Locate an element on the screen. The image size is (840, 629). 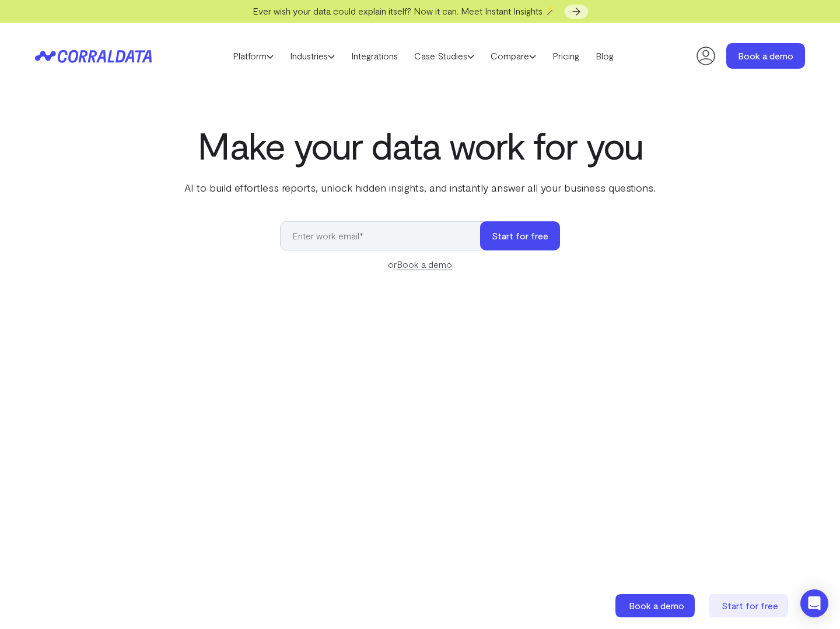
div: Open Intercom Messenger is located at coordinates (814, 604).